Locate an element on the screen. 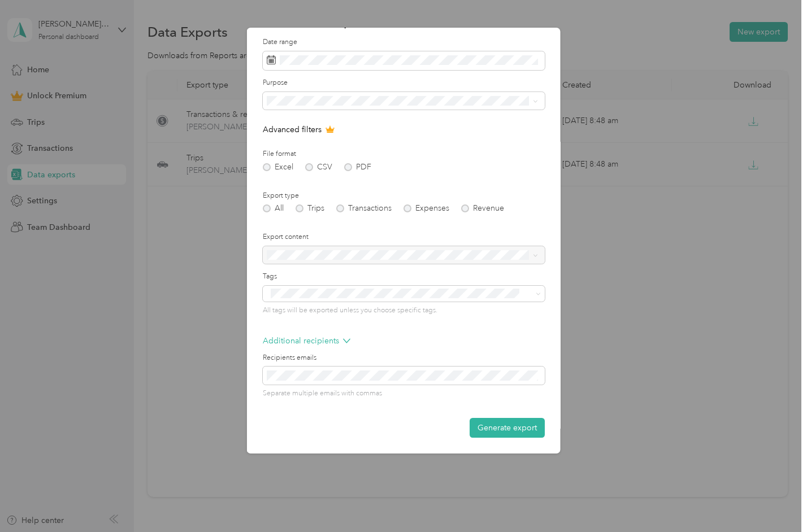  label: Export content is located at coordinates (404, 237).